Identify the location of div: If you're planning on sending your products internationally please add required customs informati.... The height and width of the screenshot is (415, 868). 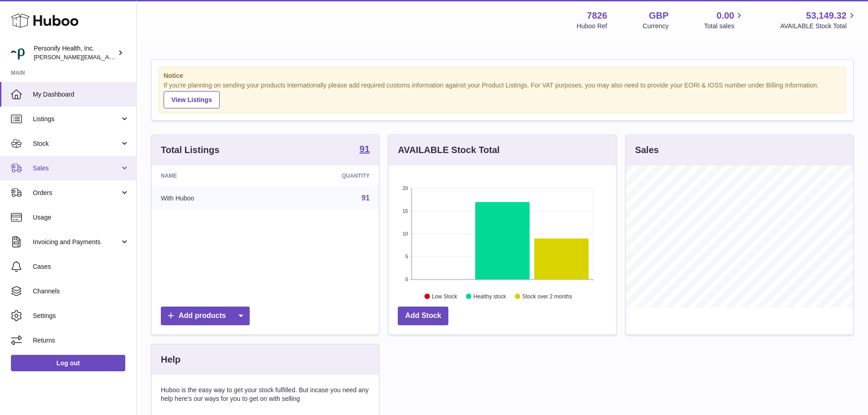
(502, 95).